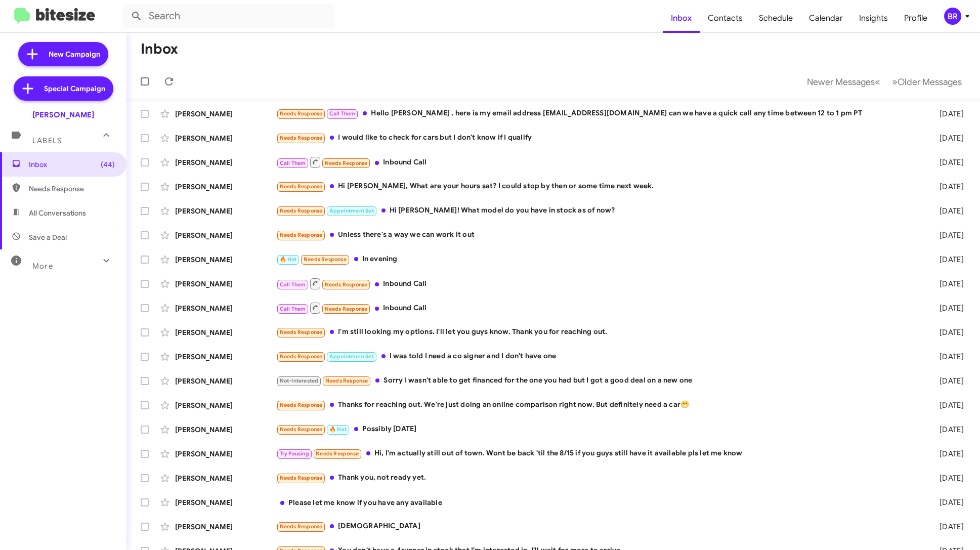 This screenshot has height=550, width=980. I want to click on span: Calendar, so click(825, 19).